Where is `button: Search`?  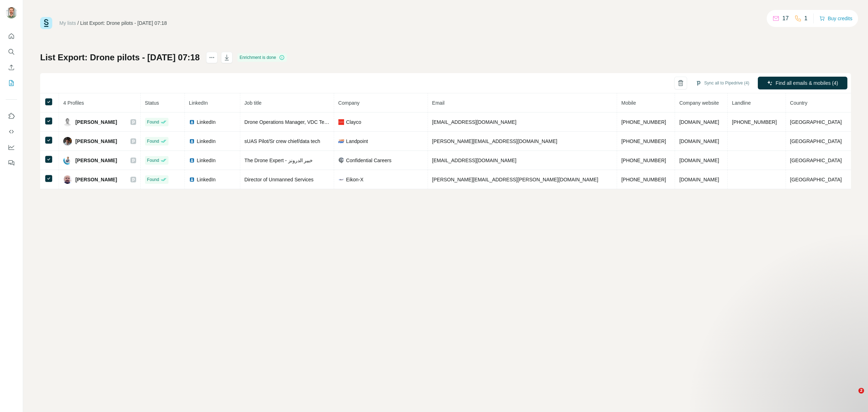
button: Search is located at coordinates (11, 52).